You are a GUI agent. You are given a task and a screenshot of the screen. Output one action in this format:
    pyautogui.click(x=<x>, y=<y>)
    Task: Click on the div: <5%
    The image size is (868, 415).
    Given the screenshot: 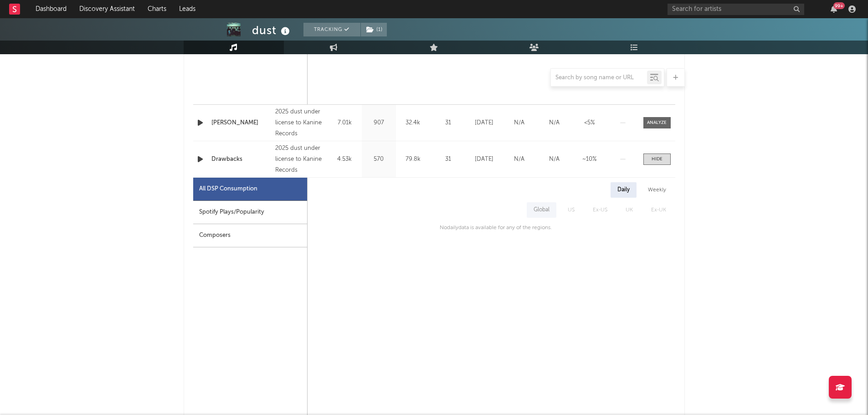 What is the action you would take?
    pyautogui.click(x=590, y=123)
    